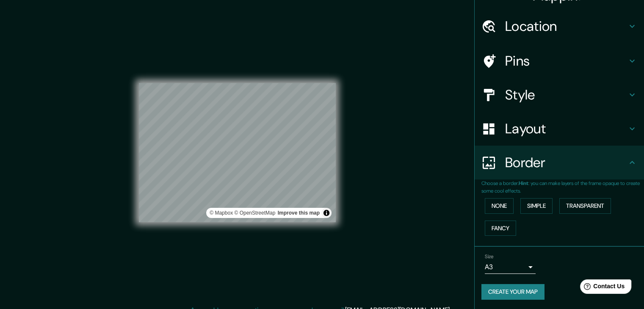 The height and width of the screenshot is (309, 644). Describe the element at coordinates (499, 206) in the screenshot. I see `button: None` at that location.